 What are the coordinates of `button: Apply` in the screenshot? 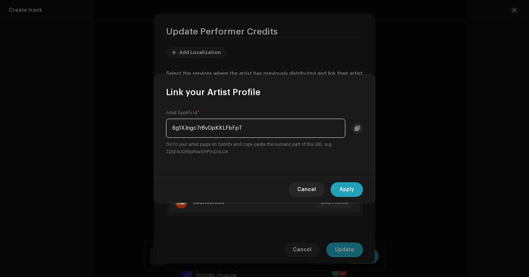 It's located at (347, 190).